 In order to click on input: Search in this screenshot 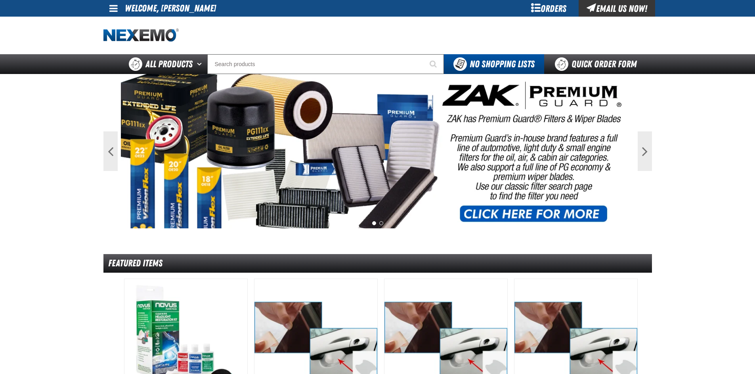, I will do `click(325, 64)`.